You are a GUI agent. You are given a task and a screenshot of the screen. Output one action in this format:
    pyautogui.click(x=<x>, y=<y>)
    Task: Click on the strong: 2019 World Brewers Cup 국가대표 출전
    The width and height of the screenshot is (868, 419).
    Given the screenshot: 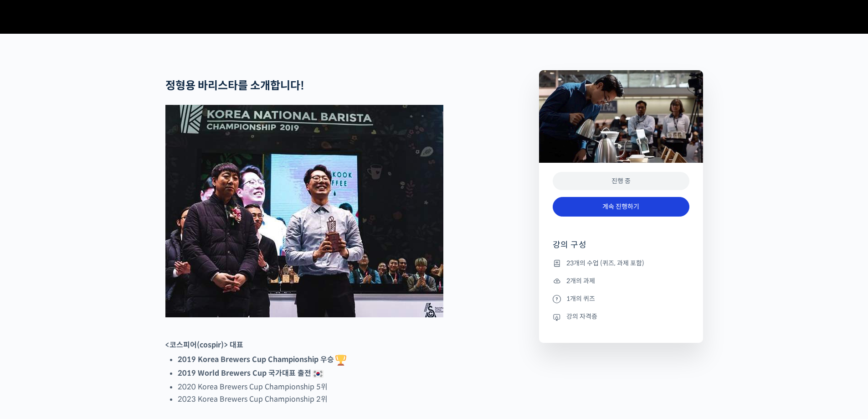 What is the action you would take?
    pyautogui.click(x=251, y=373)
    